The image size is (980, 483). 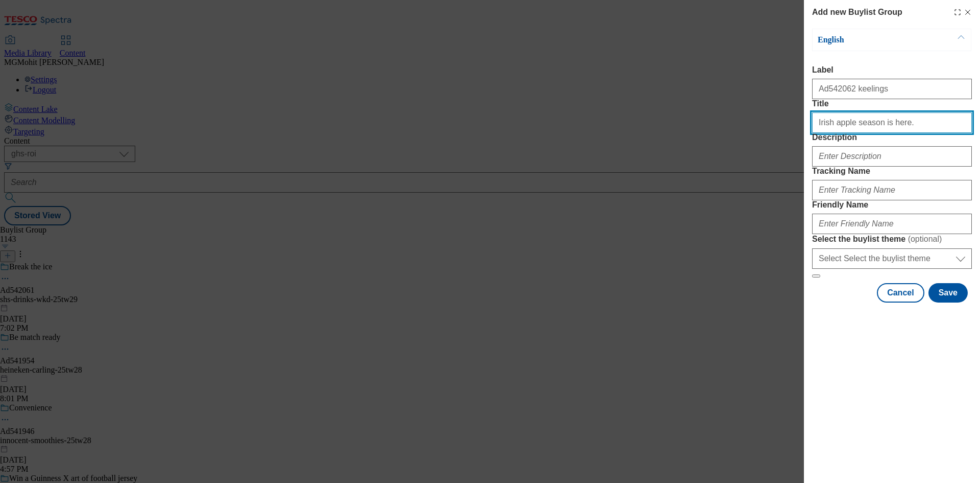 I want to click on input: Enter Friendly Name, so click(x=892, y=223).